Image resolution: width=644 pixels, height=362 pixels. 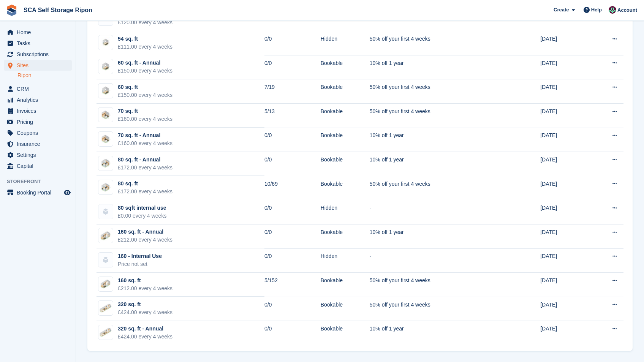 I want to click on img: SCA-75sqft.jpg, so click(x=106, y=163).